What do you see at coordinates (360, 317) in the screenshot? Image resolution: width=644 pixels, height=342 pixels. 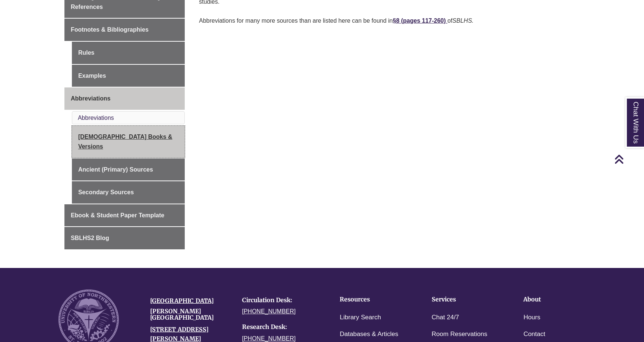 I see `a: Library Search` at bounding box center [360, 317].